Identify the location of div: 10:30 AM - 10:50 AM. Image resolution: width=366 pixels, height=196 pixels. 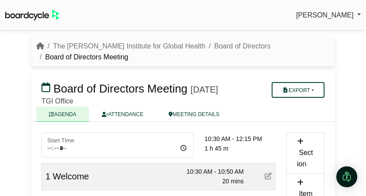
(213, 172).